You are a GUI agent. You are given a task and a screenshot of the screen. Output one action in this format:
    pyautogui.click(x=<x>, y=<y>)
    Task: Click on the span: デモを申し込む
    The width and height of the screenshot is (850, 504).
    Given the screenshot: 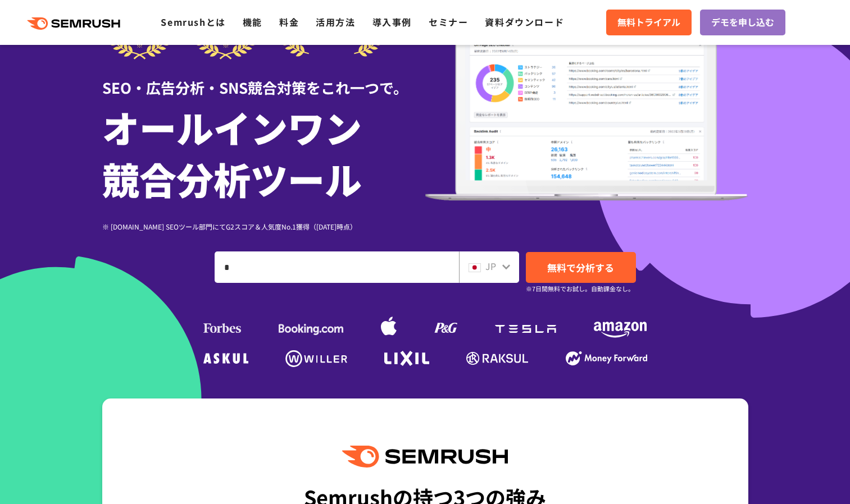 What is the action you would take?
    pyautogui.click(x=743, y=23)
    